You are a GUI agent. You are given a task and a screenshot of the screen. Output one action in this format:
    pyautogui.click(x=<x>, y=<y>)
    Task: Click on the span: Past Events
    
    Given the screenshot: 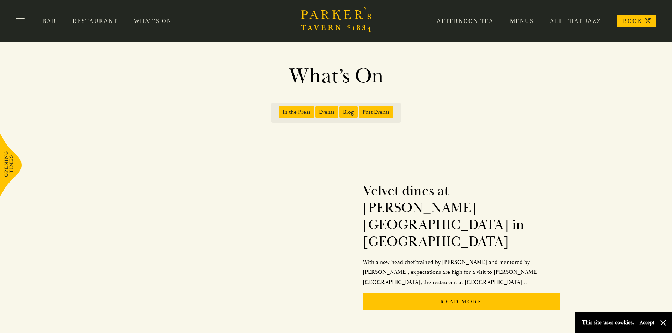 What is the action you would take?
    pyautogui.click(x=376, y=112)
    